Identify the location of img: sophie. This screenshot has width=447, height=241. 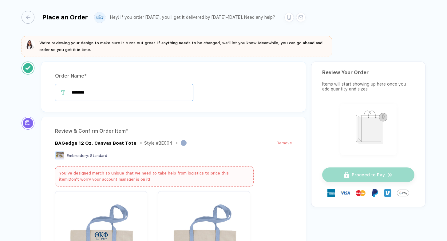
(30, 45).